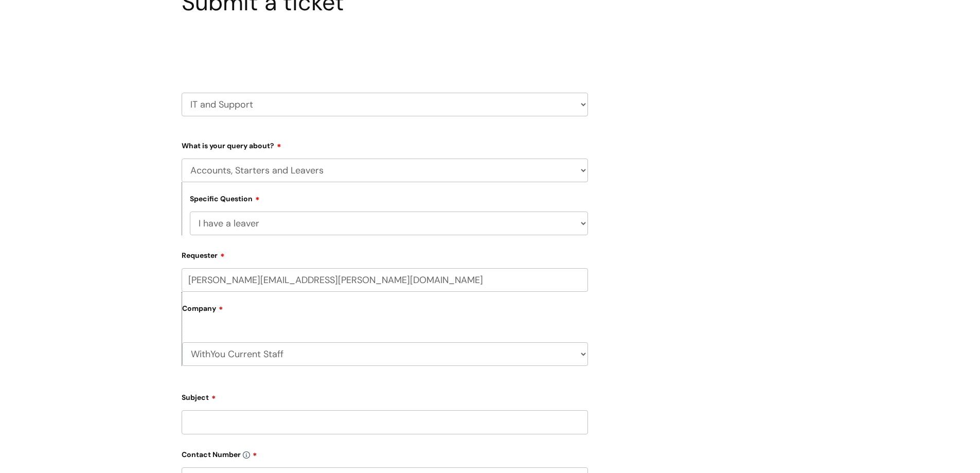 Image resolution: width=980 pixels, height=473 pixels. Describe the element at coordinates (385, 396) in the screenshot. I see `label: Subject` at that location.